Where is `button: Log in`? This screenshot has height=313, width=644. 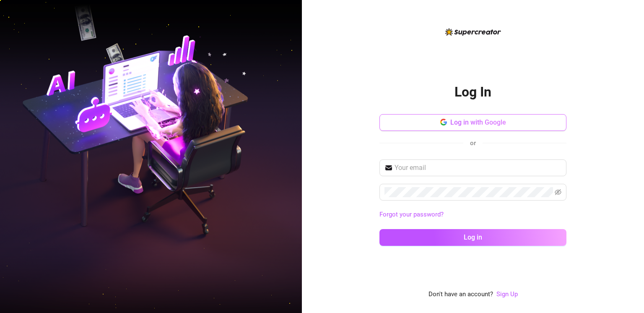 button: Log in is located at coordinates (473, 237).